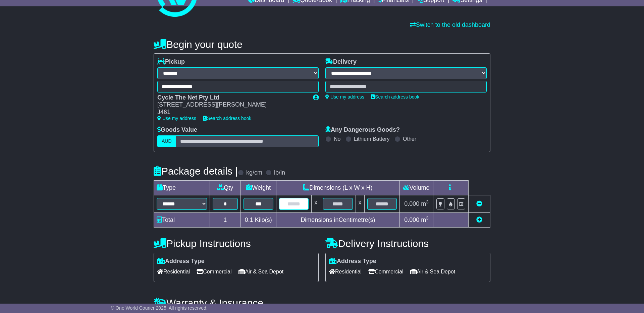 This screenshot has height=313, width=644. I want to click on label: Any Dangerous Goods?, so click(362, 130).